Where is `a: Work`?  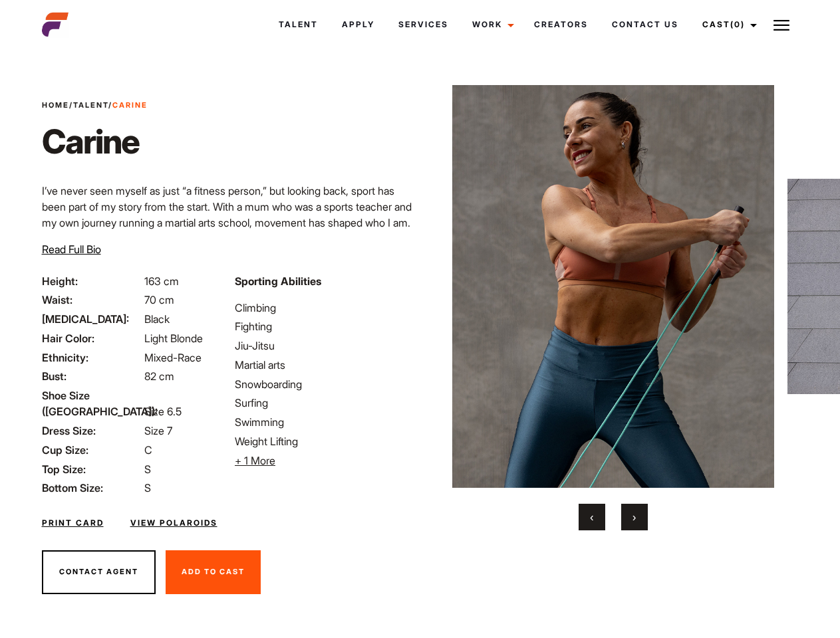 a: Work is located at coordinates (491, 25).